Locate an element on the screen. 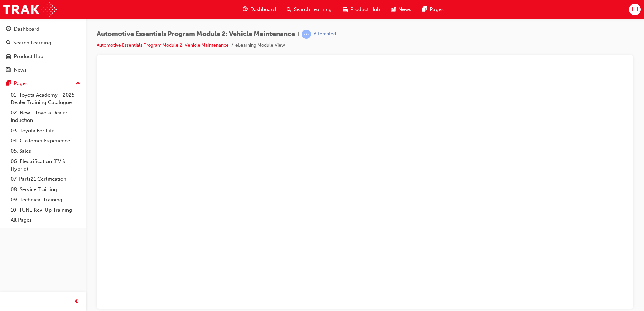 This screenshot has width=644, height=311. li: eLearning Module View is located at coordinates (260, 45).